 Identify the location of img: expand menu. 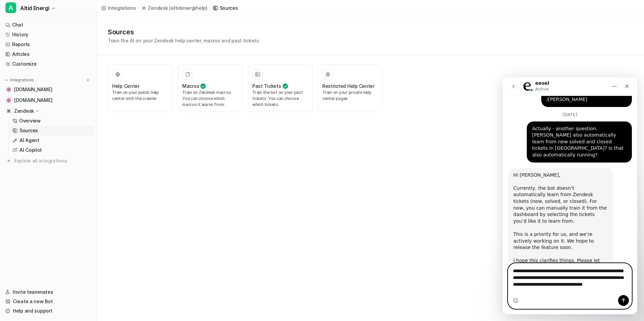
(7, 80).